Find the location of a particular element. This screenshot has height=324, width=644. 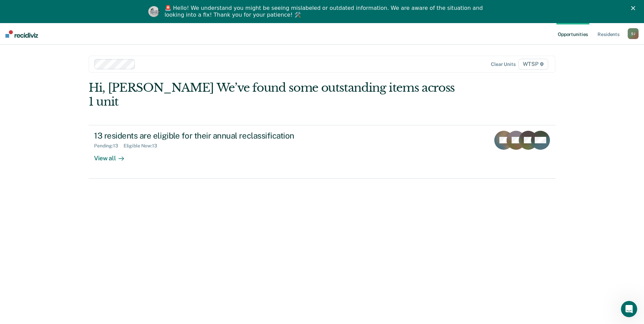

button: SJ is located at coordinates (633, 34).